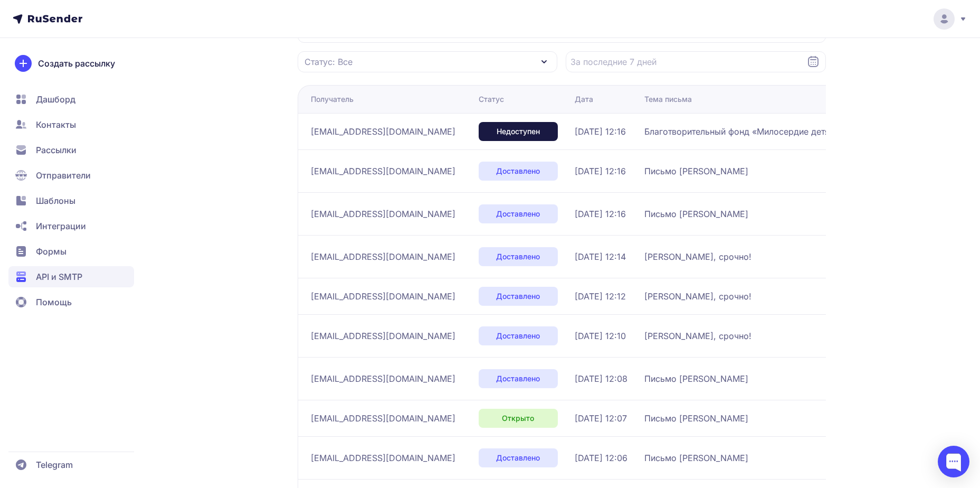 The image size is (980, 488). Describe the element at coordinates (777, 132) in the screenshot. I see `span: Благотворительный фонд «Милосердие детям» / Отчет об использовании благотворительного пожертвования` at that location.